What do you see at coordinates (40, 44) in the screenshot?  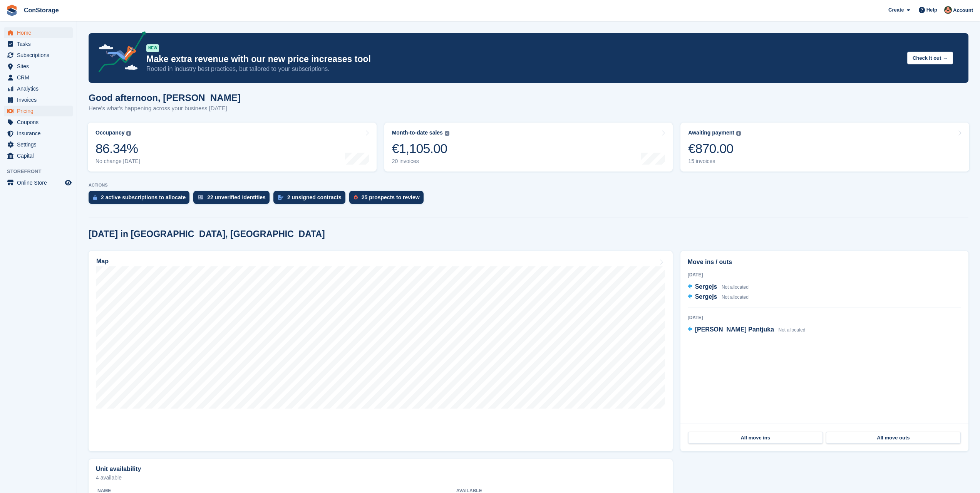 I see `span: Tasks` at bounding box center [40, 44].